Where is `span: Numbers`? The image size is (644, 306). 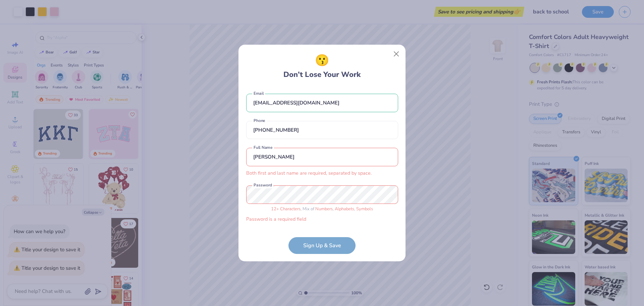
span: Numbers is located at coordinates (324, 209).